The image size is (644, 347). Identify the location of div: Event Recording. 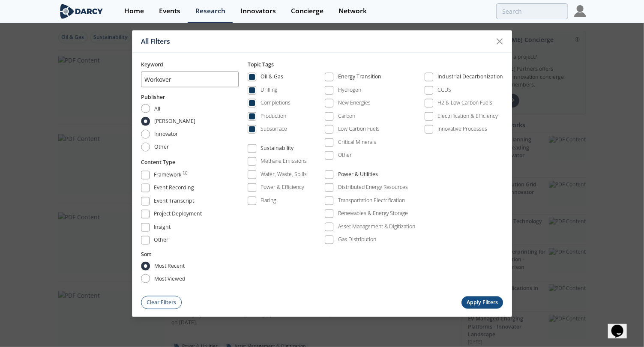
(174, 189).